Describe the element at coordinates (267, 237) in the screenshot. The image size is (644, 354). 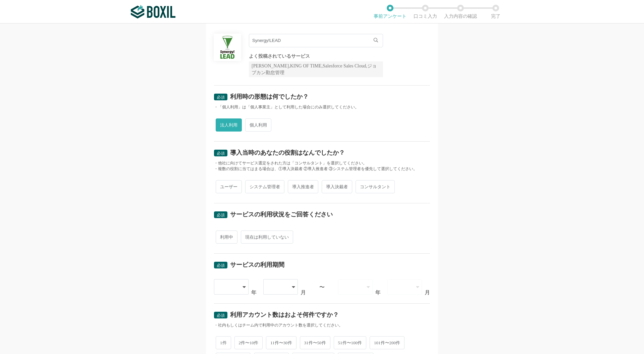
I see `span: 現在は利用していない` at that location.